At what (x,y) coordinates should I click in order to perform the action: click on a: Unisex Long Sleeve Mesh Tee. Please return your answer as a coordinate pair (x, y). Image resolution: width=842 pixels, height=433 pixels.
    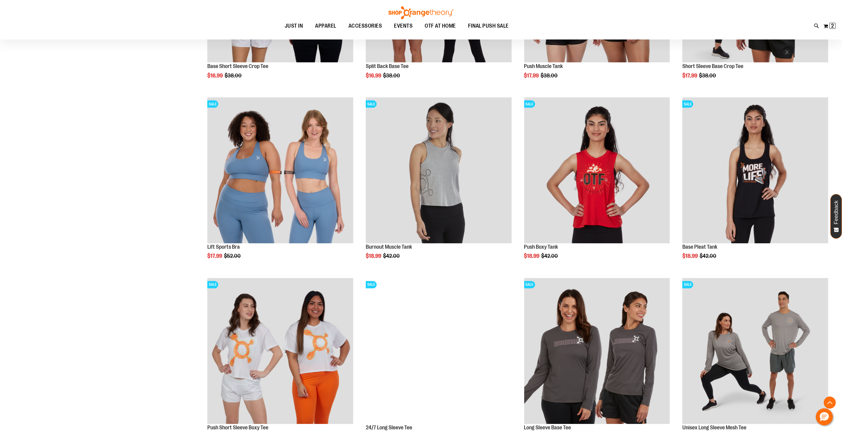
    Looking at the image, I should click on (715, 428).